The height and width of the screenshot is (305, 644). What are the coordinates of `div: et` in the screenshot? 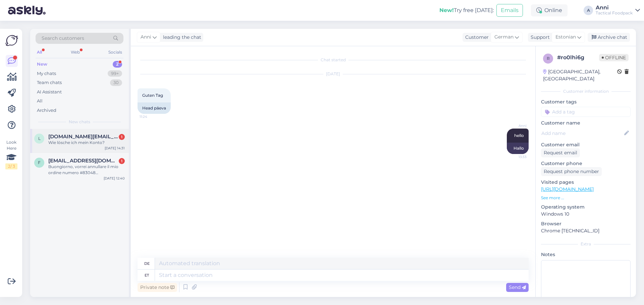 It's located at (147, 275).